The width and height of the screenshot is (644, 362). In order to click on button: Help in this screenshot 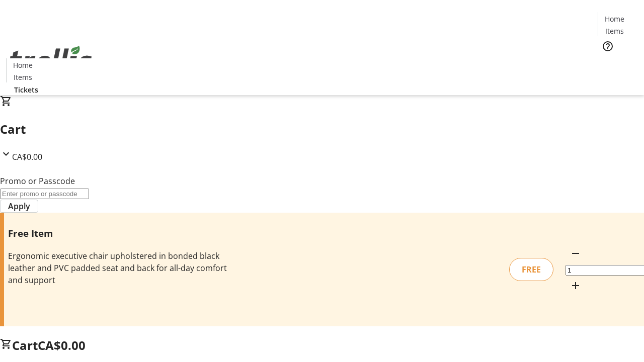, I will do `click(607, 46)`.